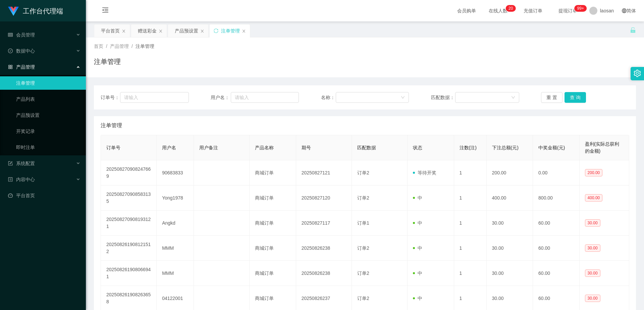  Describe the element at coordinates (498, 11) in the screenshot. I see `span: 在线人数` at that location.